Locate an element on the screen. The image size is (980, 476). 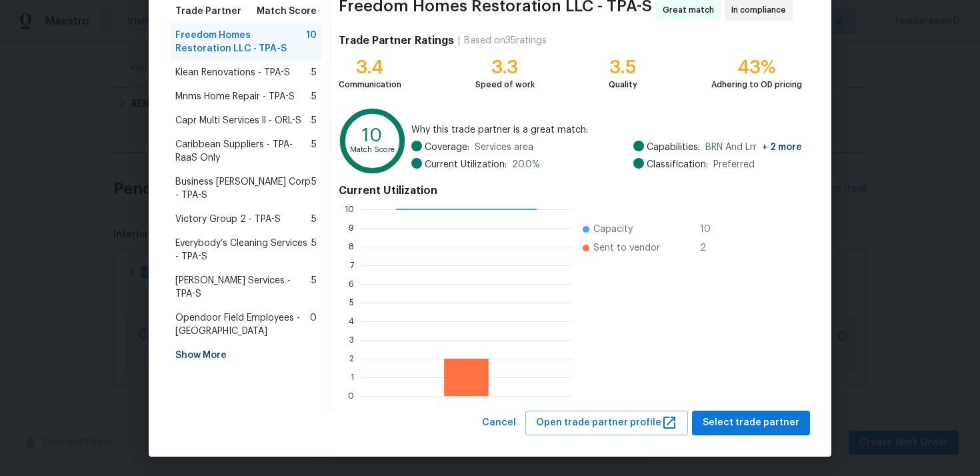
span: Klean Renovations - TPA-S is located at coordinates (233, 73).